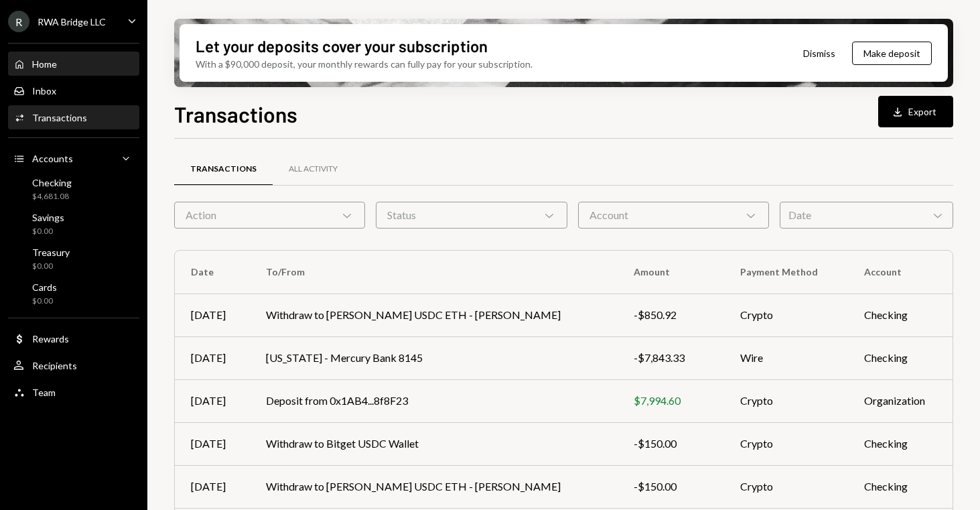  Describe the element at coordinates (313, 169) in the screenshot. I see `div: All Activity` at that location.